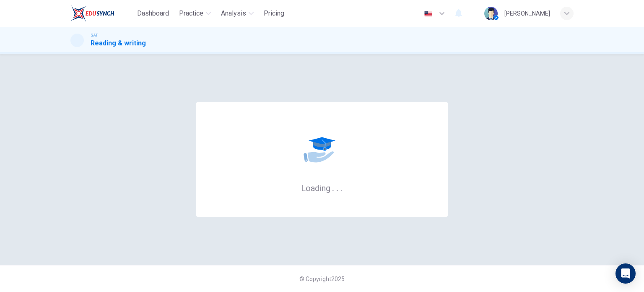 The image size is (644, 292). I want to click on span: © Copyright 2025, so click(322, 278).